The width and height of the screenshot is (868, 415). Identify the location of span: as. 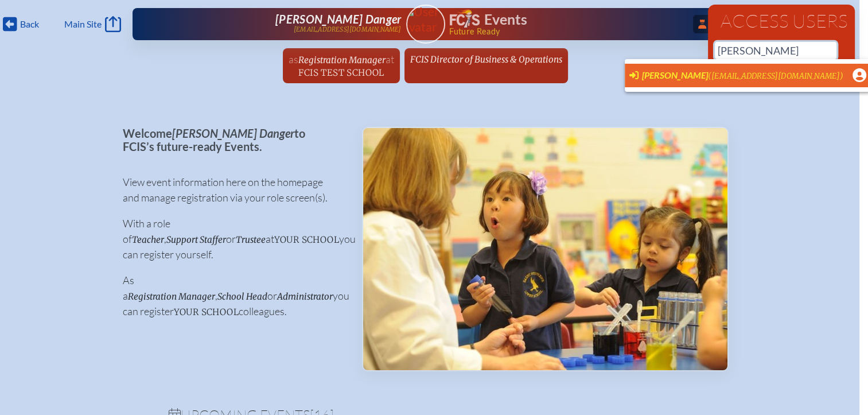
(293, 59).